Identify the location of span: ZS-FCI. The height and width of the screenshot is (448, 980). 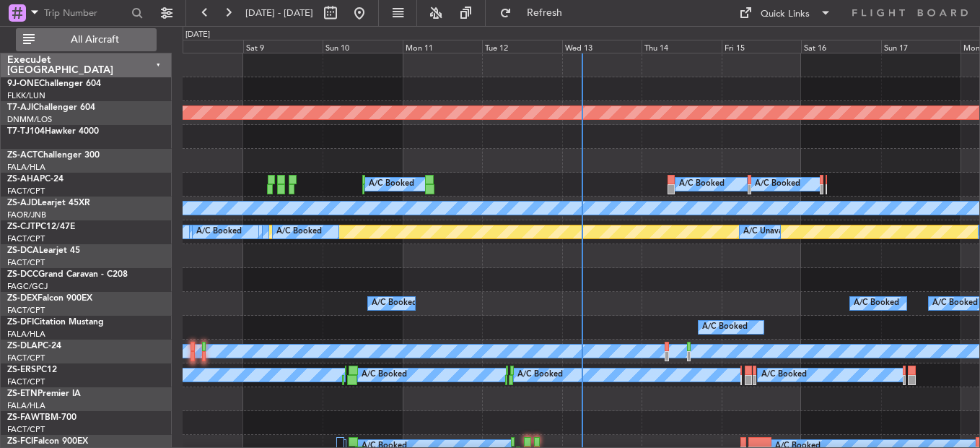
(20, 442).